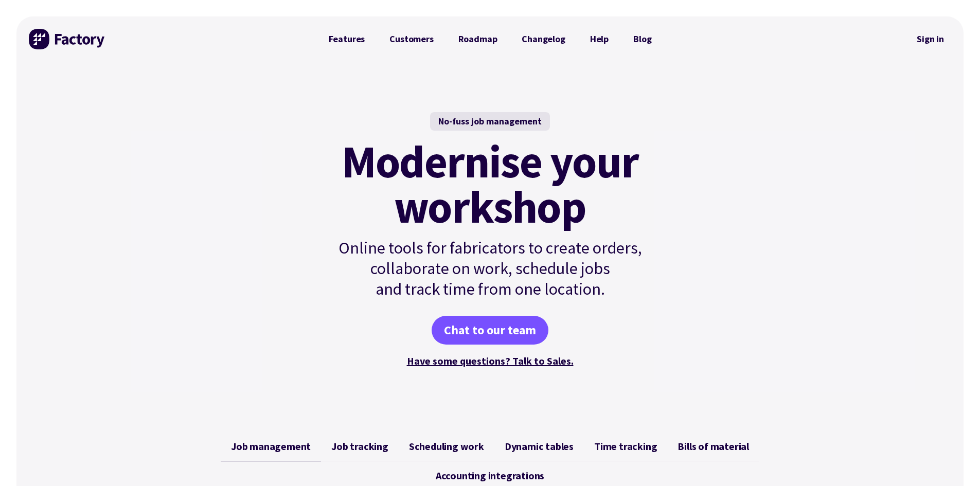 The height and width of the screenshot is (486, 980). What do you see at coordinates (489, 331) in the screenshot?
I see `a: Chat to our team` at bounding box center [489, 331].